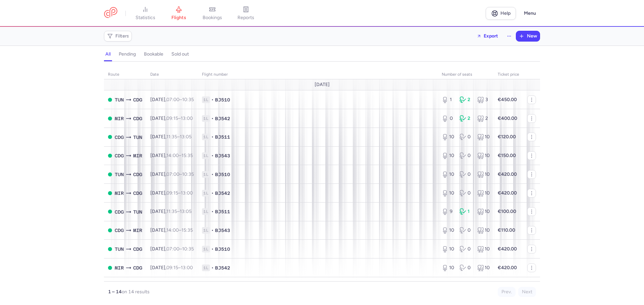 Image resolution: width=644 pixels, height=305 pixels. I want to click on th: Flight number, so click(317, 75).